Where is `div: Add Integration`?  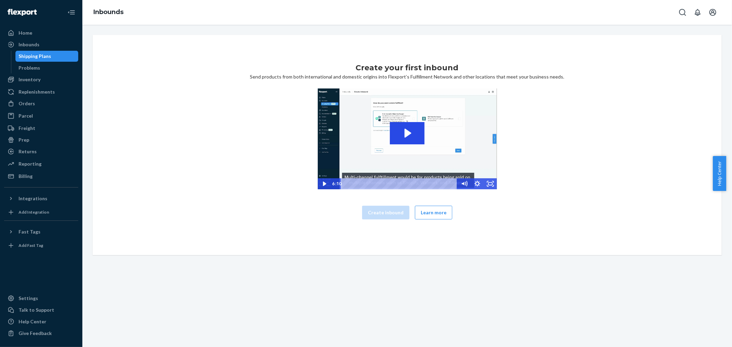
div: Add Integration is located at coordinates (34, 212).